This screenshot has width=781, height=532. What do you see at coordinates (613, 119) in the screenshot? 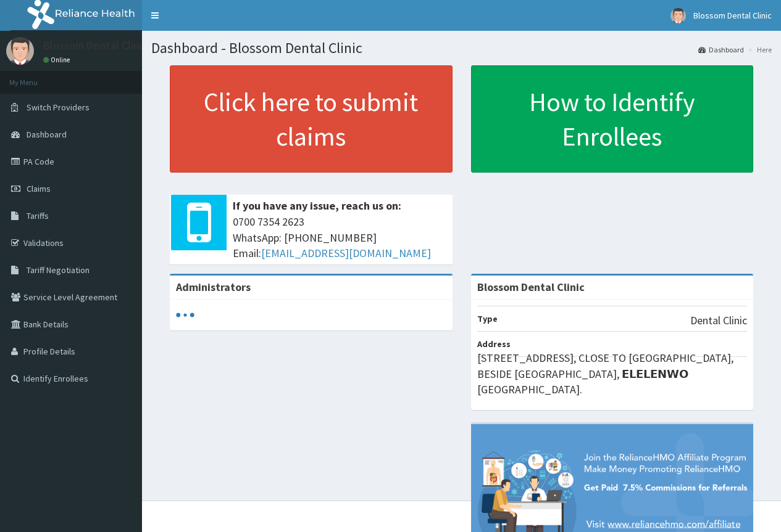
I see `a: How to Identify Enrollees` at bounding box center [613, 119].